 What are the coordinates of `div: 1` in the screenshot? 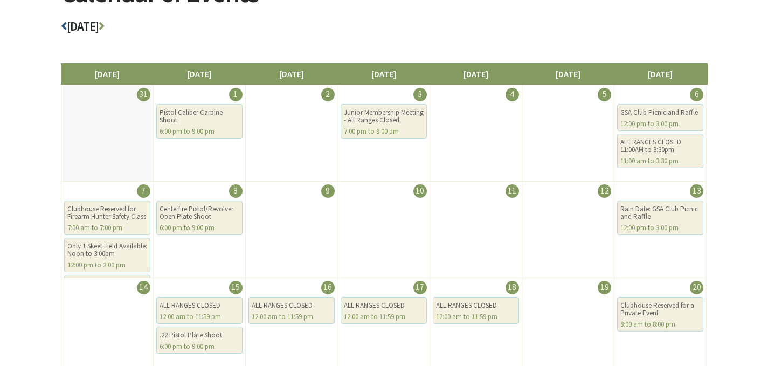 It's located at (236, 94).